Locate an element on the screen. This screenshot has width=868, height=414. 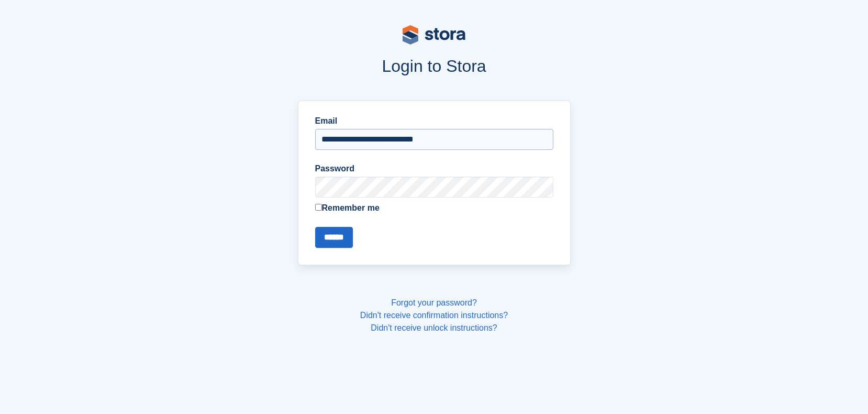
a: Forgot your password? is located at coordinates (434, 302).